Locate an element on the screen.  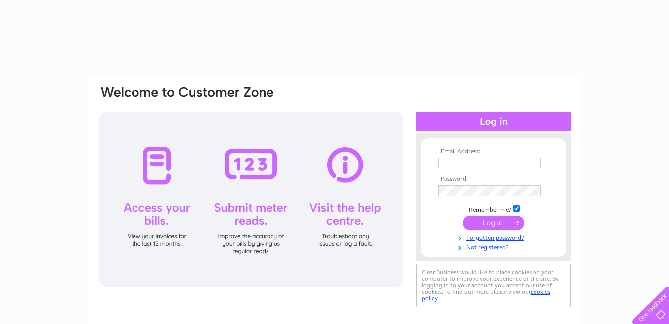
a: Not registered? is located at coordinates (495, 246).